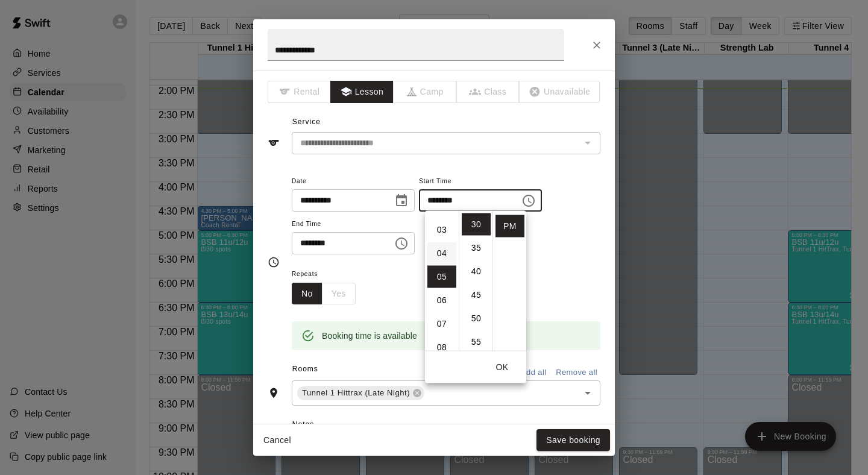  What do you see at coordinates (476, 271) in the screenshot?
I see `li: 40 minutes` at bounding box center [476, 271].